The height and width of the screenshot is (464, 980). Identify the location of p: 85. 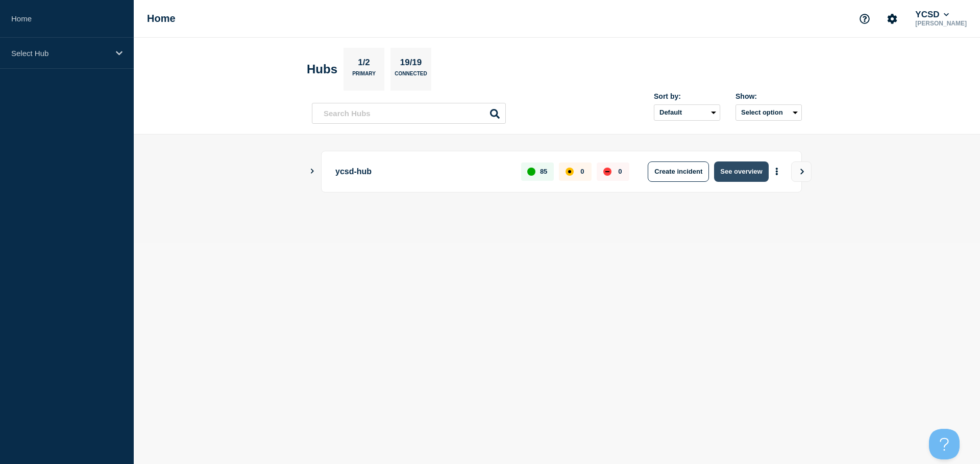
(543, 171).